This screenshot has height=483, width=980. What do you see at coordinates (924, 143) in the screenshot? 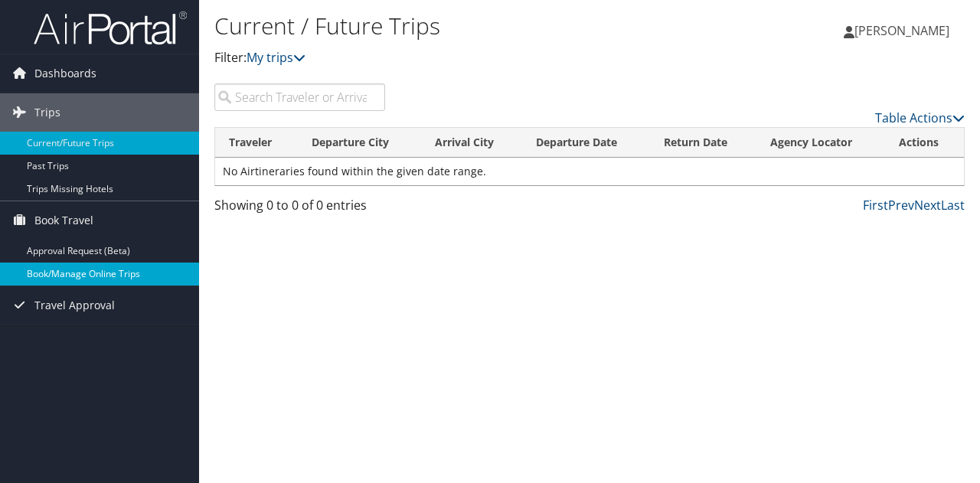
I see `th: Actions` at bounding box center [924, 143].